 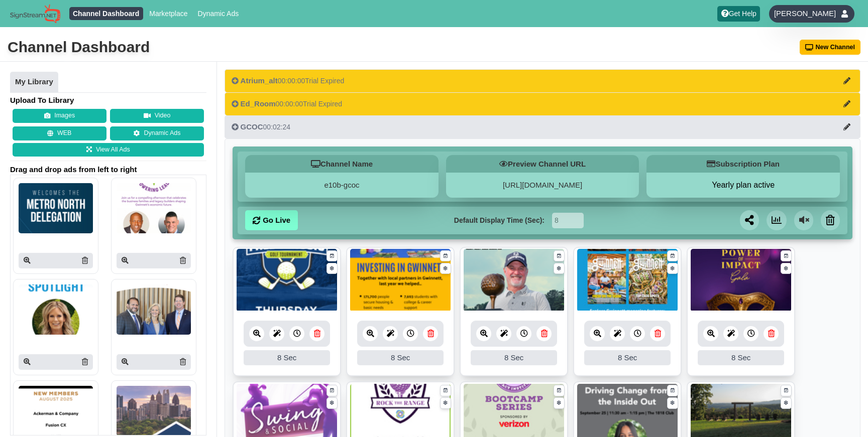 I want to click on button: New Channel, so click(x=831, y=47).